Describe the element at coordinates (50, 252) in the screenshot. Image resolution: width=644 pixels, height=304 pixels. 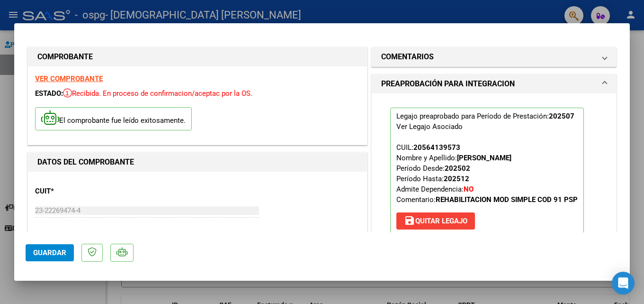
I see `button: Guardar` at that location.